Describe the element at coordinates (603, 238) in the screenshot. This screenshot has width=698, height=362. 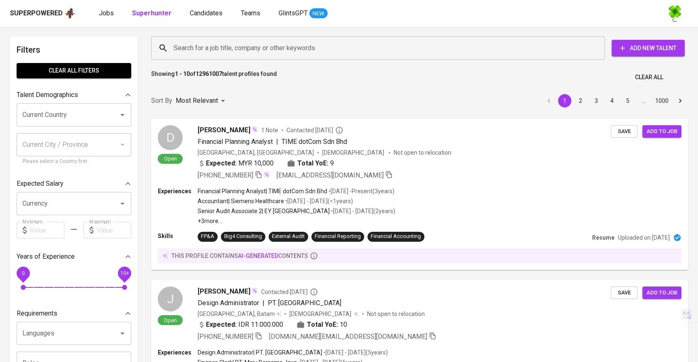
I see `p: Resume` at that location.